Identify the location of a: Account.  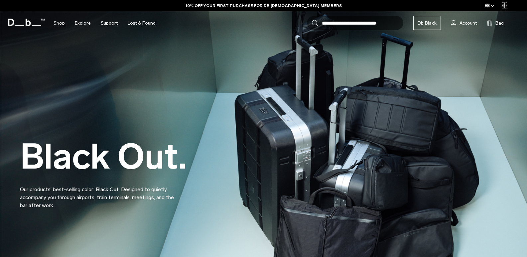
(464, 23).